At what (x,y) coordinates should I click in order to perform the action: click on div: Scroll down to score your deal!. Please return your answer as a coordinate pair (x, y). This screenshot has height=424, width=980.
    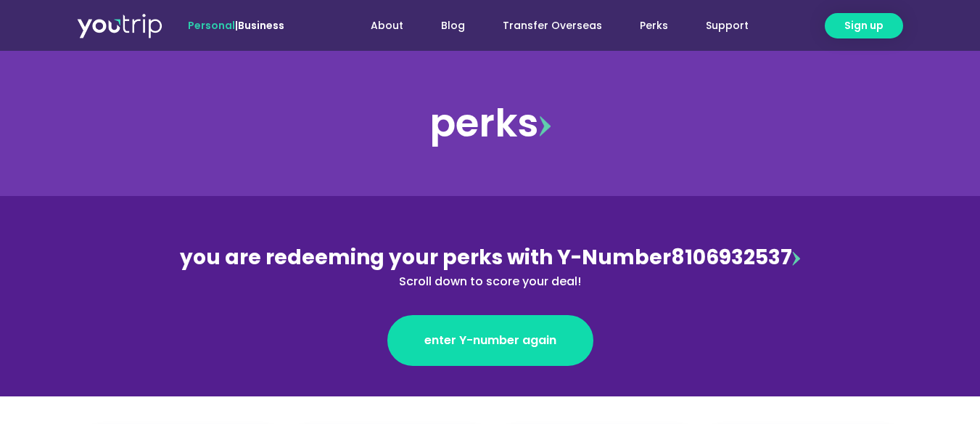
    Looking at the image, I should click on (490, 281).